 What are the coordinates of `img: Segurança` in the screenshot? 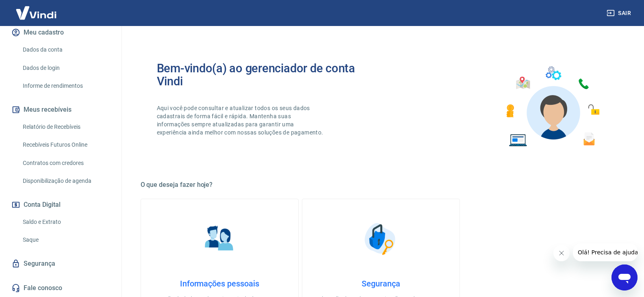 It's located at (381, 239).